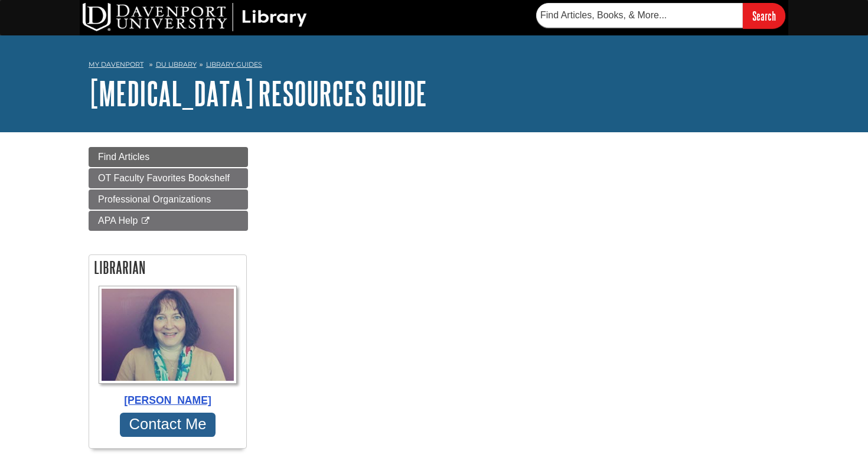  I want to click on a: Contact Me, so click(168, 425).